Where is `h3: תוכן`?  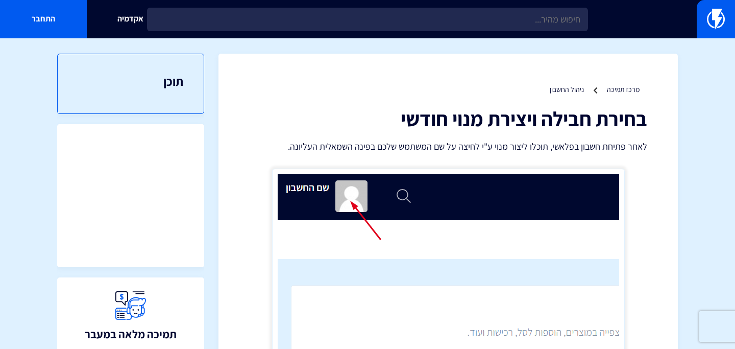 h3: תוכן is located at coordinates (131, 81).